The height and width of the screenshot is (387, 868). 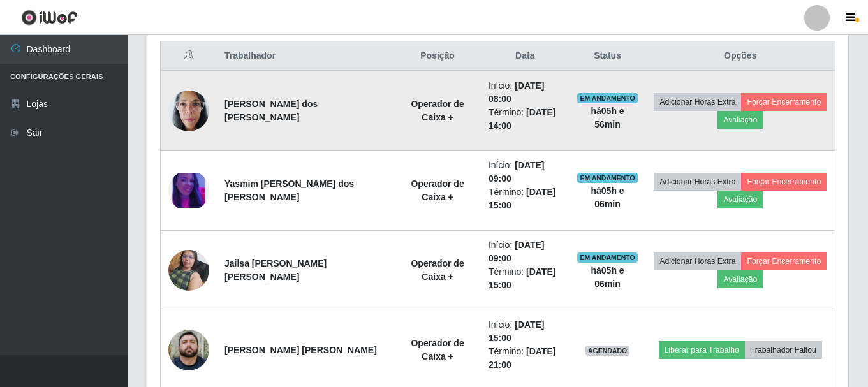 What do you see at coordinates (189, 270) in the screenshot?
I see `img: 1749692047494.jpeg` at bounding box center [189, 270].